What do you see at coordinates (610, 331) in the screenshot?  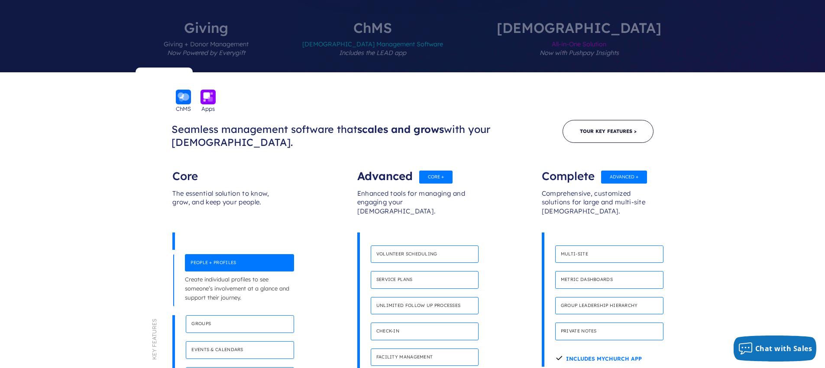 I see `h4: Private notes` at bounding box center [610, 331].